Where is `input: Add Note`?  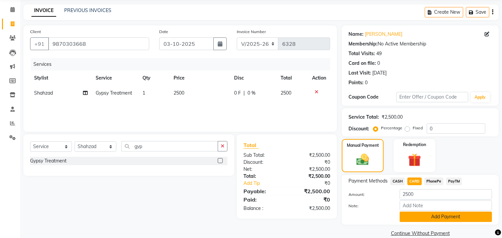 input: Add Note is located at coordinates (446, 205).